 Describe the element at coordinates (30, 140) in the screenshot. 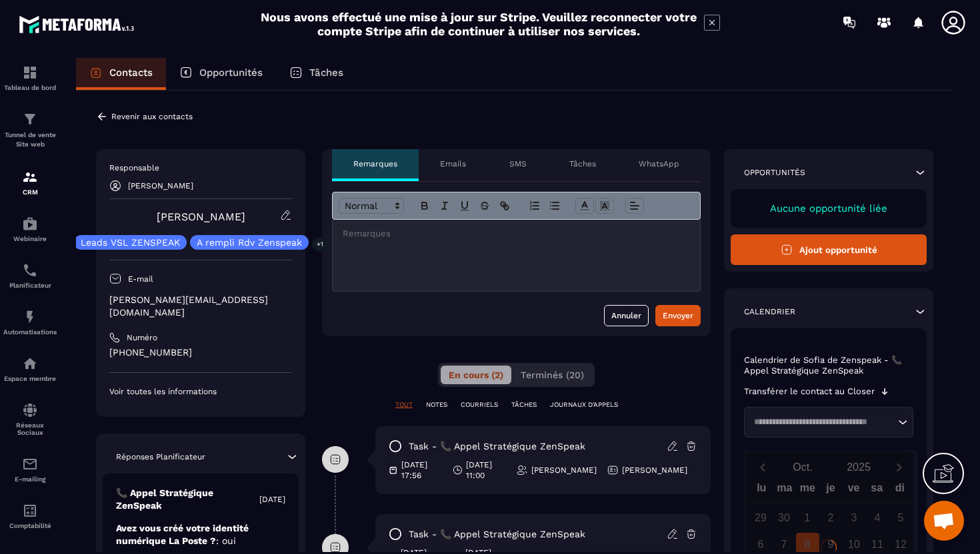

I see `p: Tunnel de vente Site web` at that location.